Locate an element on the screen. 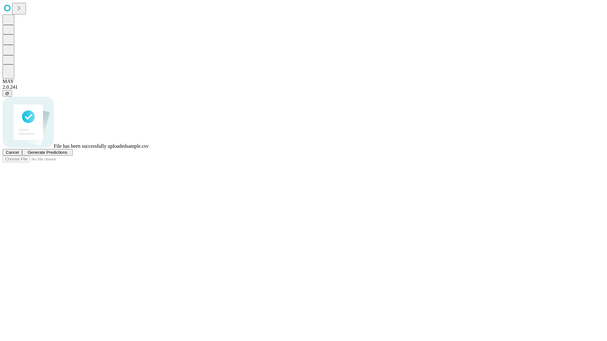 The height and width of the screenshot is (341, 607). button: Cancel is located at coordinates (12, 152).